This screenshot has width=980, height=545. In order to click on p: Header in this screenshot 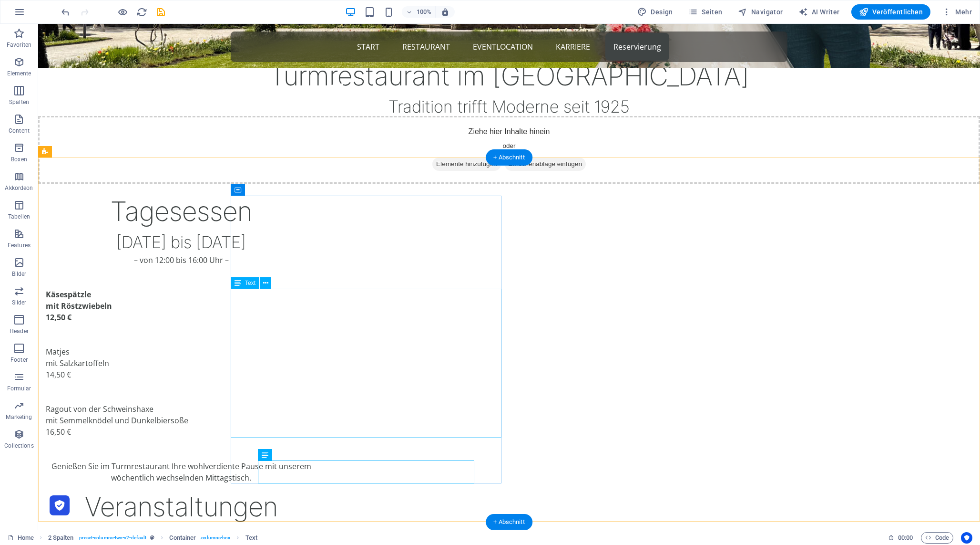, I will do `click(19, 331)`.